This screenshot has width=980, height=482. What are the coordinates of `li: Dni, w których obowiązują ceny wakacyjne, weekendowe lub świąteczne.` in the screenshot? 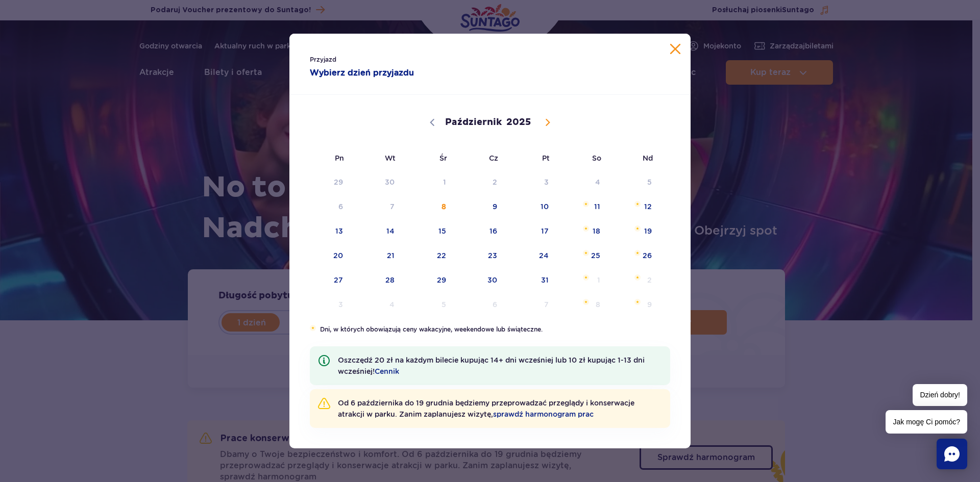 It's located at (490, 330).